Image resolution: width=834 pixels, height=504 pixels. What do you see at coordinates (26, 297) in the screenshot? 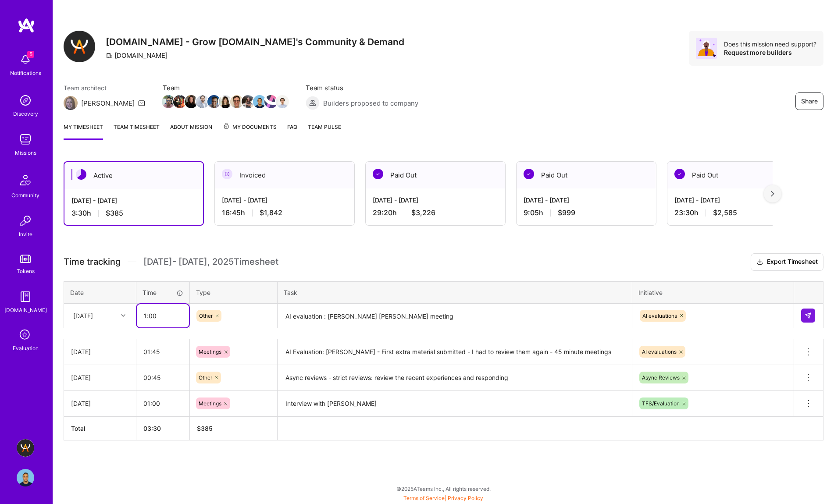
I see `img: guide book` at bounding box center [26, 297].